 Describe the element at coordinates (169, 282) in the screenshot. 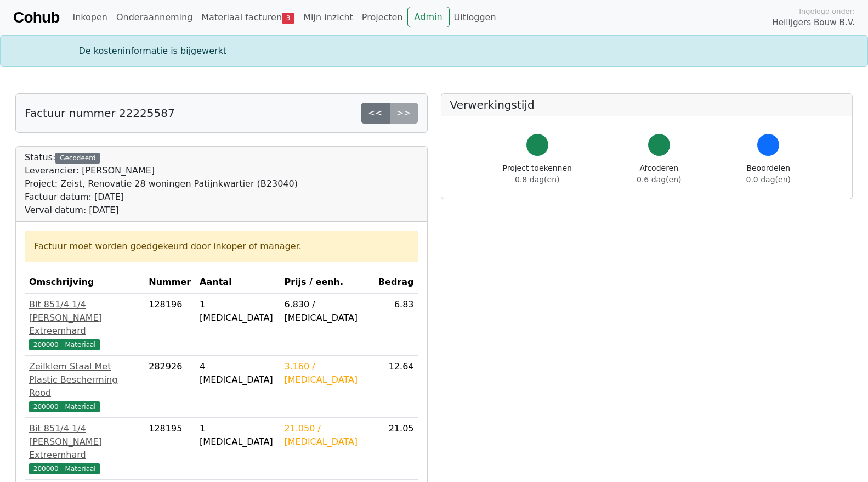

I see `th: Nummer` at that location.